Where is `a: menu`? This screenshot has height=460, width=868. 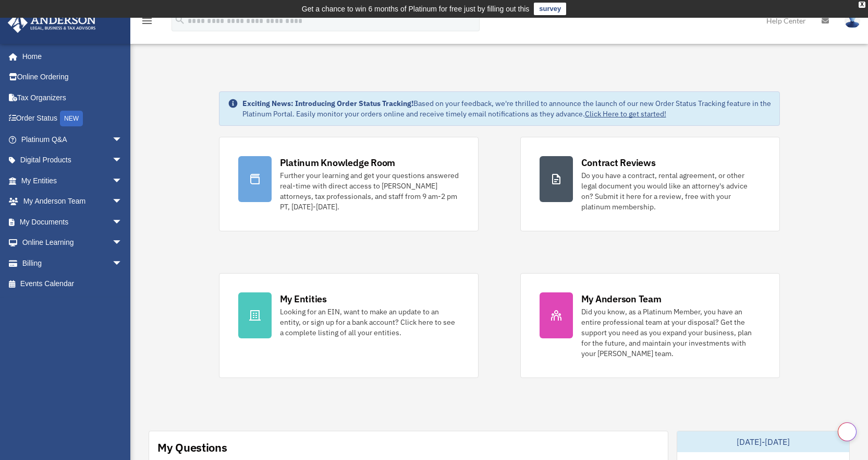 a: menu is located at coordinates (147, 22).